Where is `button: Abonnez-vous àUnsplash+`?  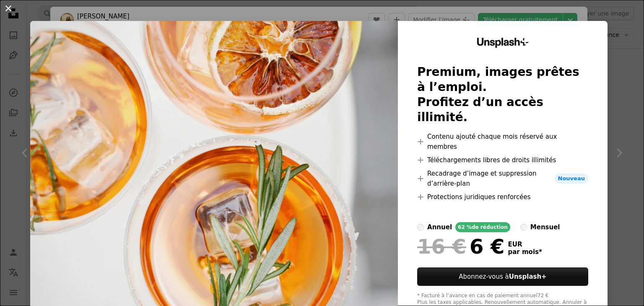 button: Abonnez-vous àUnsplash+ is located at coordinates (503, 277).